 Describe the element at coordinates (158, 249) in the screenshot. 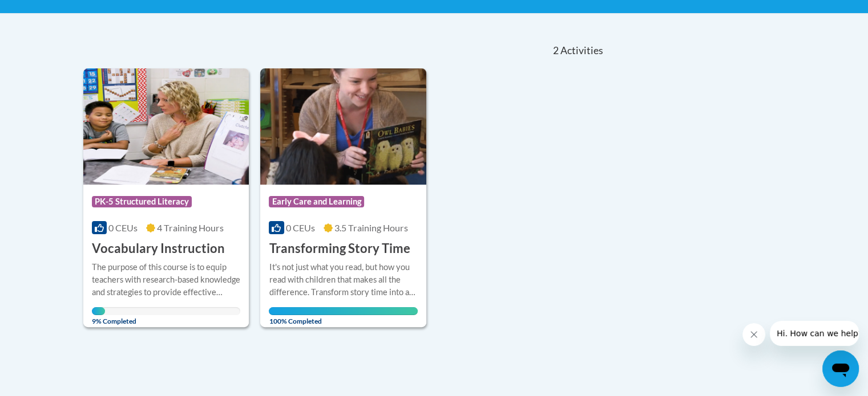

I see `h3: Vocabulary Instruction` at that location.